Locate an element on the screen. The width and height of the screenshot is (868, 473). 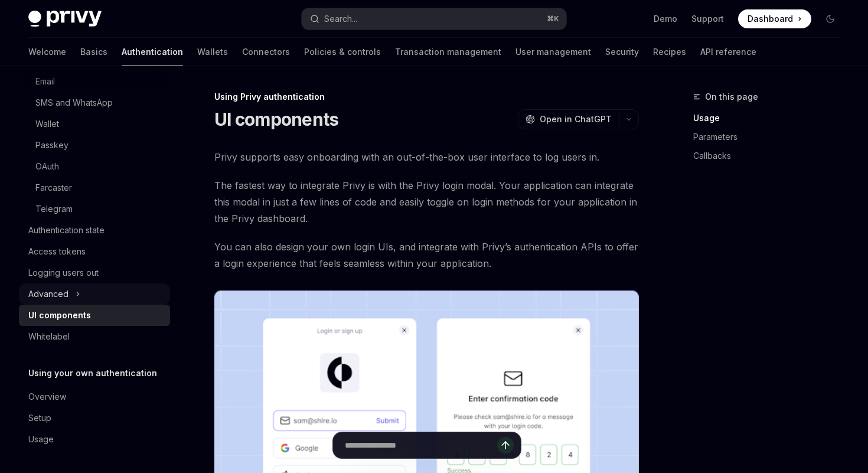
span: Privy supports easy onboarding with an out-of-the-box user interface to log users in. is located at coordinates (426, 157).